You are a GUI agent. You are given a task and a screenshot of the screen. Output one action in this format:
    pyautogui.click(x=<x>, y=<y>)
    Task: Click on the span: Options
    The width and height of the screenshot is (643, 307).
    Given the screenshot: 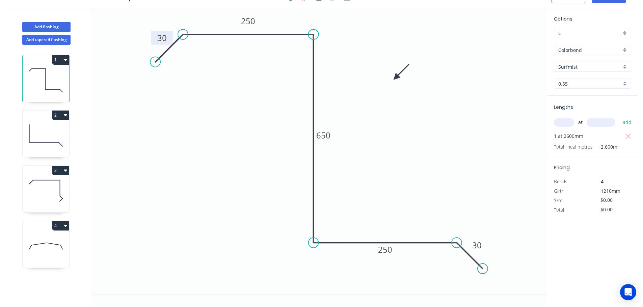 What is the action you would take?
    pyautogui.click(x=563, y=19)
    